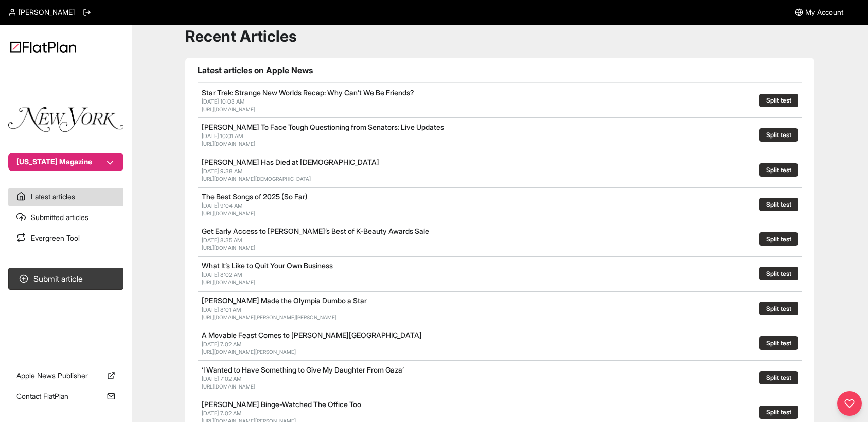 The image size is (868, 422). I want to click on a: ‘I Wanted to Have Something to Give My Daughter From Gaza’, so click(303, 369).